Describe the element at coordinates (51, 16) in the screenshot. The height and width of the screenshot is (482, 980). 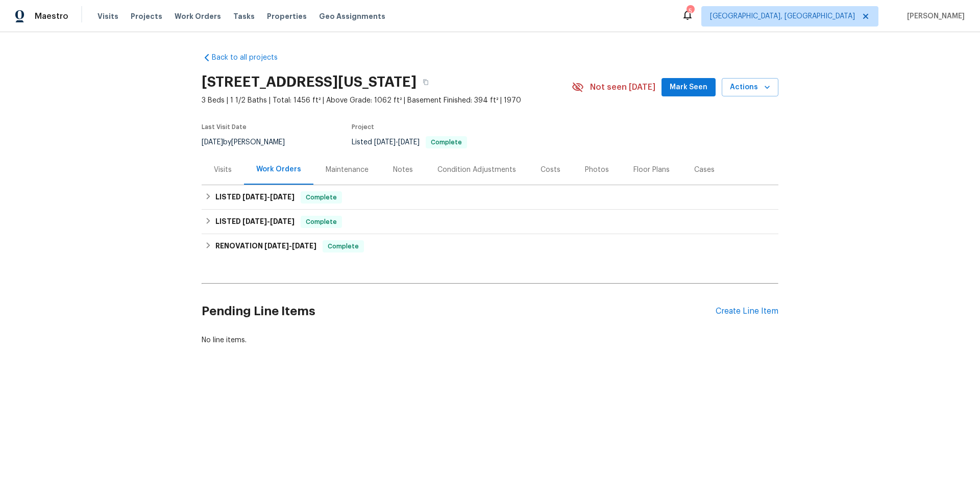
I see `span: Maestro` at that location.